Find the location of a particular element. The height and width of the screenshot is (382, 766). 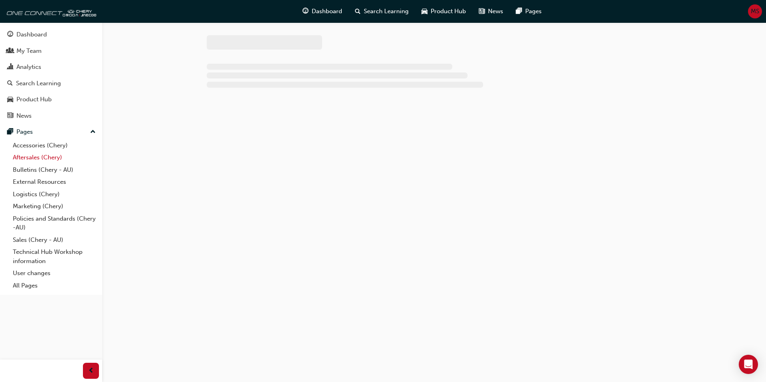

a: Policies and Standards (Chery -AU) is located at coordinates (54, 223).